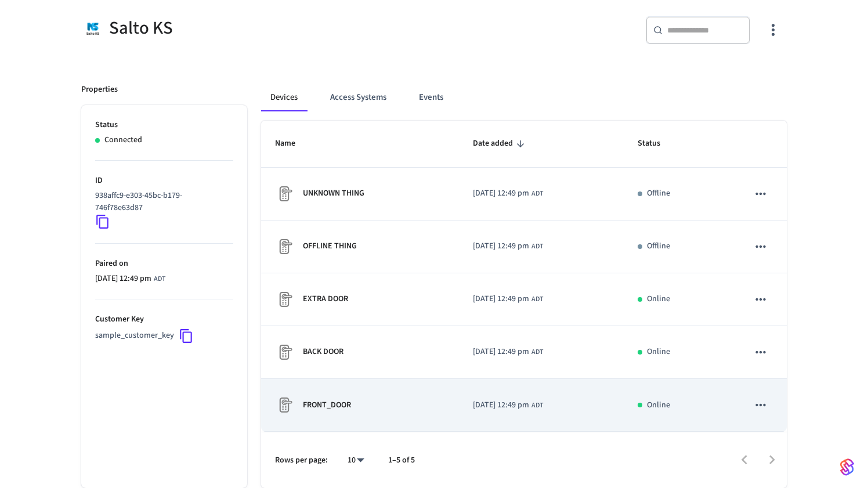 The height and width of the screenshot is (488, 868). I want to click on button: Access Systems, so click(358, 98).